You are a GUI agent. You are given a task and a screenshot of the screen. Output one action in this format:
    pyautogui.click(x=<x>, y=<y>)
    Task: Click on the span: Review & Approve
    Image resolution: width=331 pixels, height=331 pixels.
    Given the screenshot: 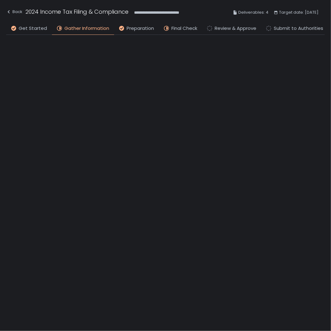 What is the action you would take?
    pyautogui.click(x=235, y=28)
    